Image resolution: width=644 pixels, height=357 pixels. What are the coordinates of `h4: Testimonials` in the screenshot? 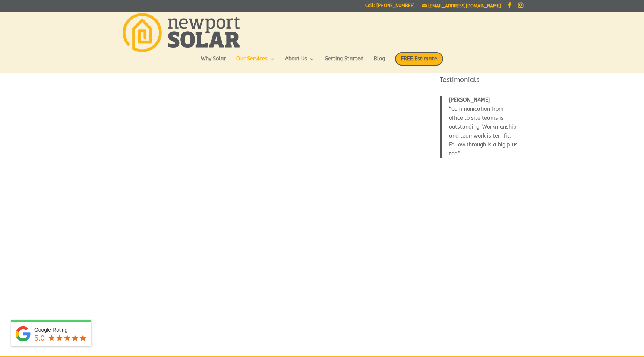 It's located at (479, 81).